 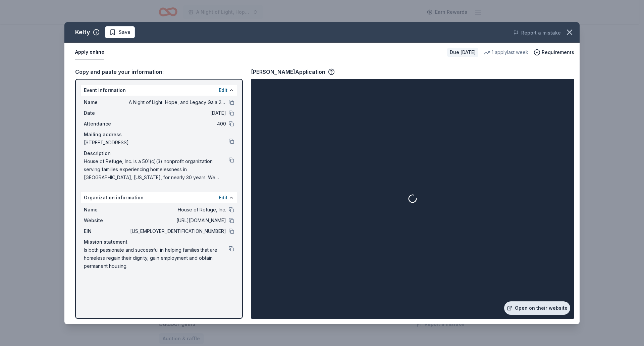 I want to click on span: A Night of Light, Hope, and Legacy Gala 2026, so click(x=177, y=102).